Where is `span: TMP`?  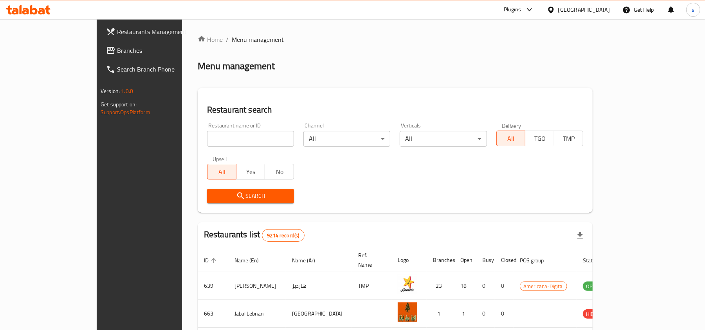 span: TMP is located at coordinates (569, 139).